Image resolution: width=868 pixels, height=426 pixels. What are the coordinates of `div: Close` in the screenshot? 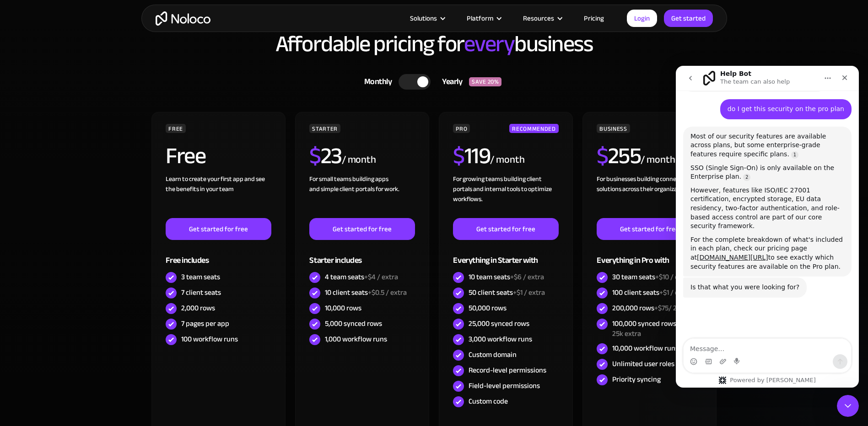 It's located at (169, 11).